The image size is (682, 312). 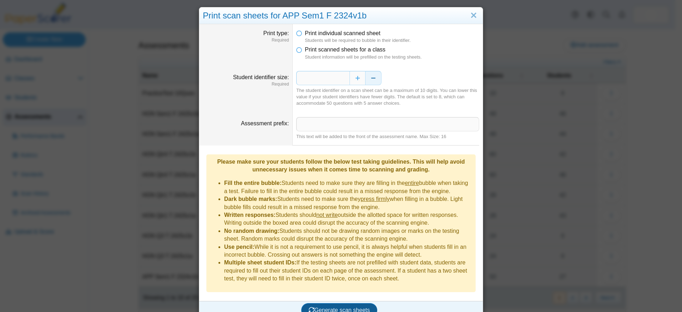 What do you see at coordinates (261, 77) in the screenshot?
I see `label: Student identifier size` at bounding box center [261, 77].